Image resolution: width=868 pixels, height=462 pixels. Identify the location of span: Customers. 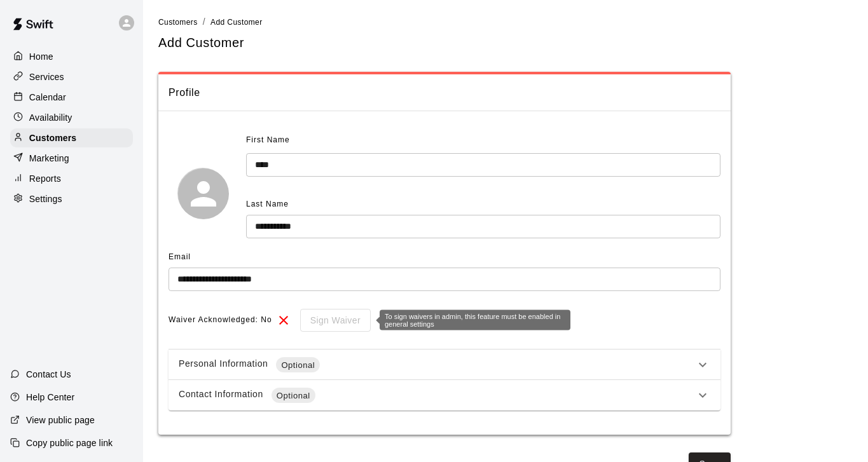
(178, 22).